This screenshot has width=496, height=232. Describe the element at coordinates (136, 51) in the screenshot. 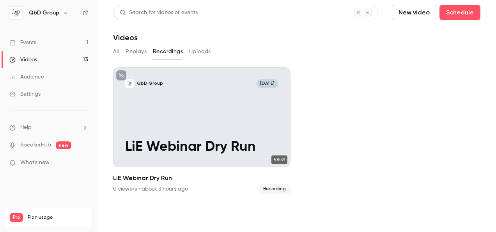

I see `button: Replays` at that location.